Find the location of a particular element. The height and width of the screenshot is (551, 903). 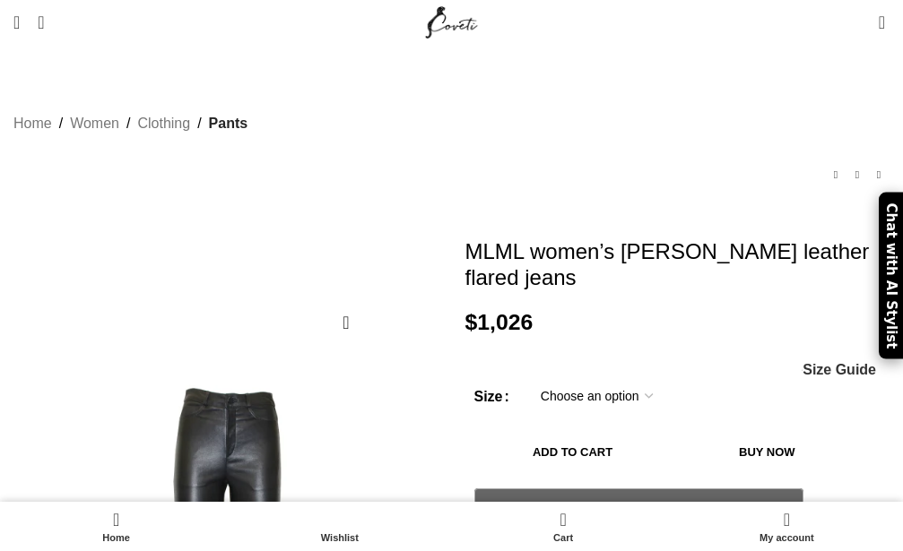

span: Wishlist is located at coordinates (339, 538).